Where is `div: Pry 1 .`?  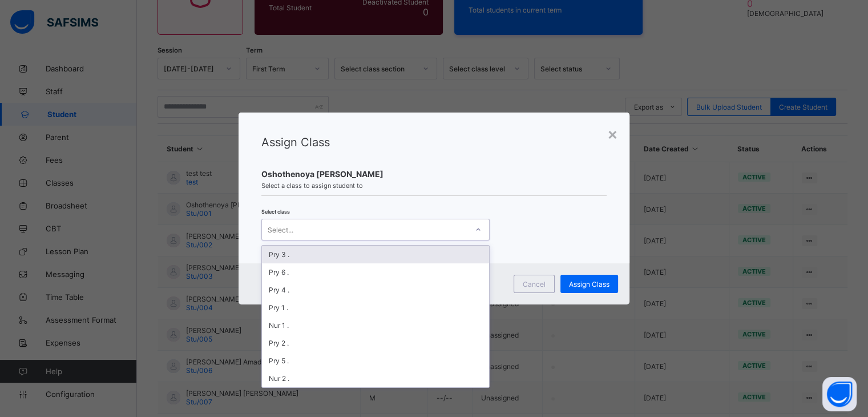 div: Pry 1 . is located at coordinates (376, 307).